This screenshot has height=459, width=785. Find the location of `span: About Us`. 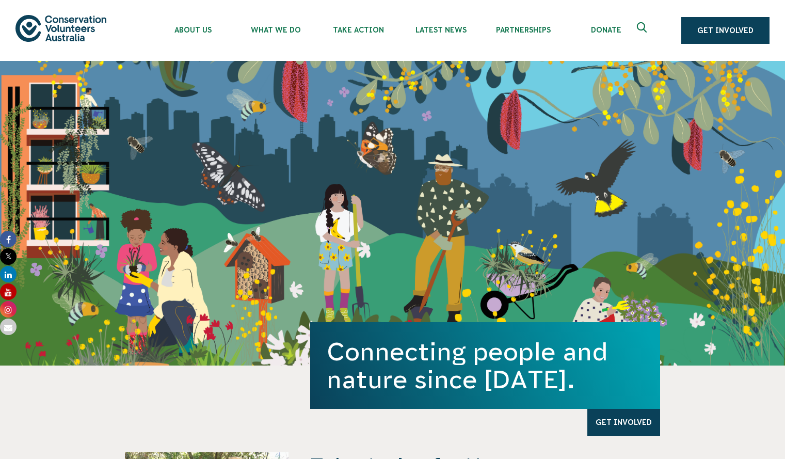

span: About Us is located at coordinates (193, 30).